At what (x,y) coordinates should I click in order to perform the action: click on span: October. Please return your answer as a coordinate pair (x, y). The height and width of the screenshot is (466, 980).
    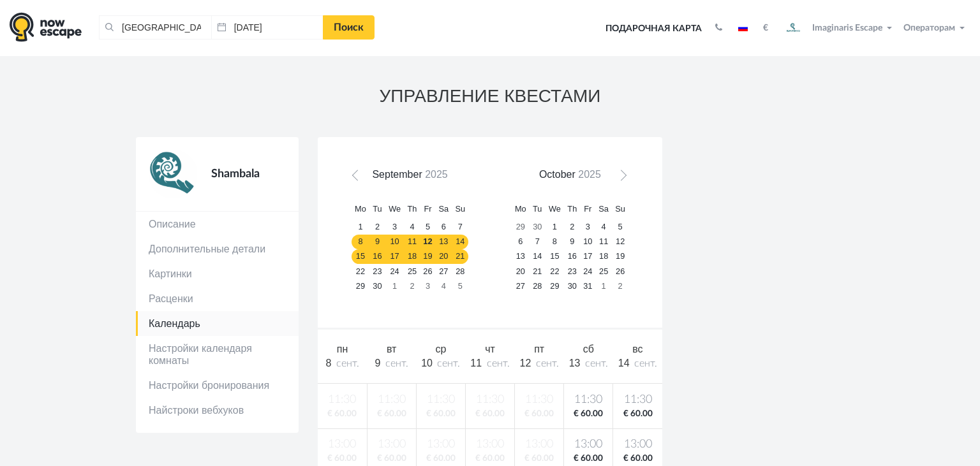
    Looking at the image, I should click on (557, 174).